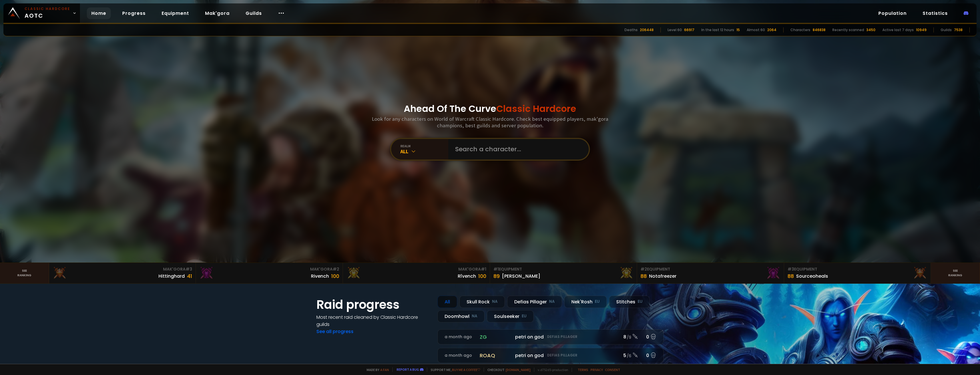 The image size is (980, 375). I want to click on div: Notafreezer, so click(663, 276).